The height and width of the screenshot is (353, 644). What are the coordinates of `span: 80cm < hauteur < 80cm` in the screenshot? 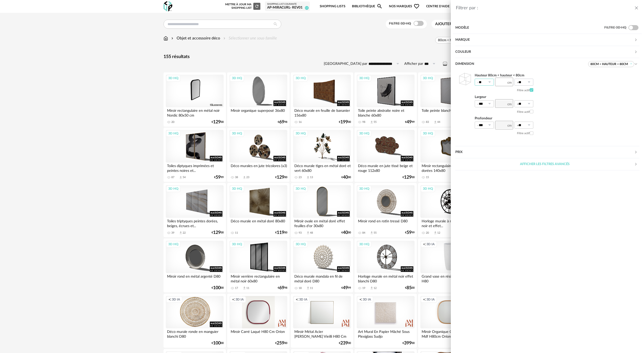 It's located at (611, 64).